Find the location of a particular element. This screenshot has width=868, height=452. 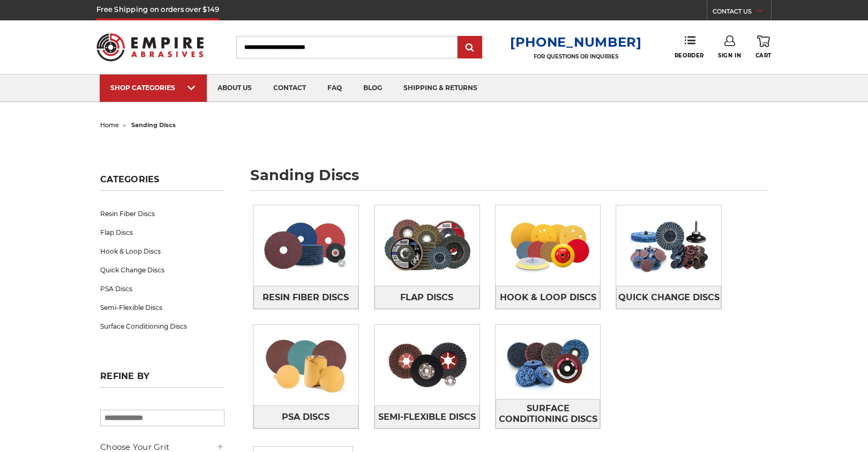

h5: Refine by is located at coordinates (163, 379).